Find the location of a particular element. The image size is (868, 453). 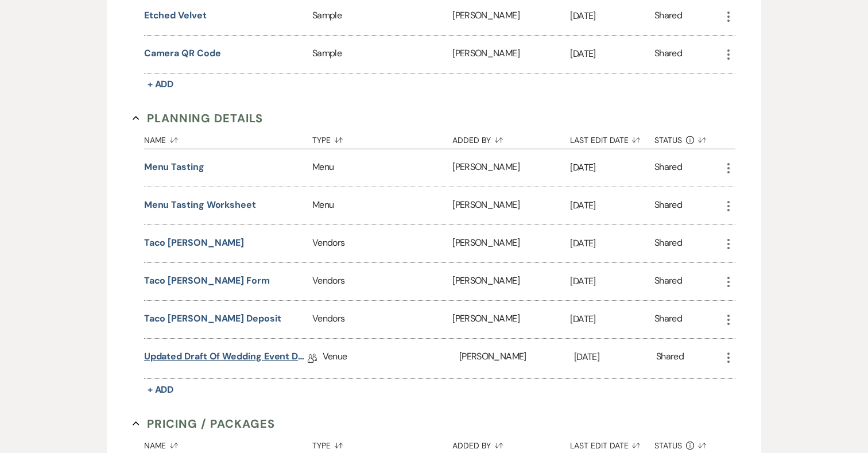

div: Sample is located at coordinates (382, 54).